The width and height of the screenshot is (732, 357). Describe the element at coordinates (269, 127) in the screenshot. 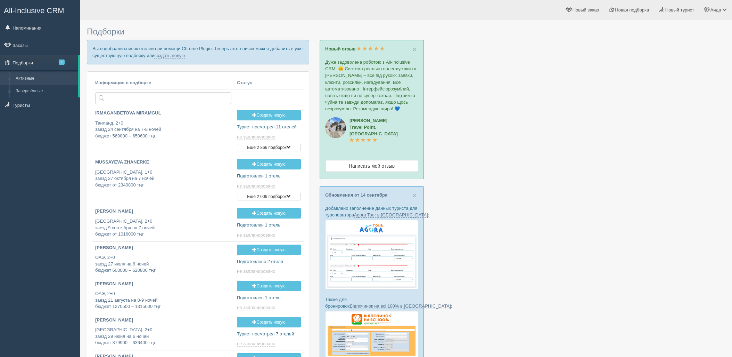

I see `p: Турист посмотрел 11 отелей` at that location.